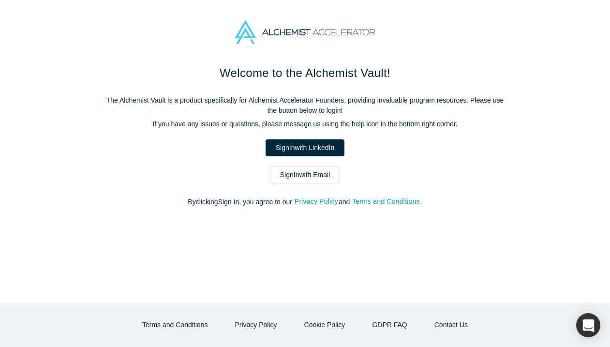  What do you see at coordinates (390, 325) in the screenshot?
I see `a: GDPR FAQ` at bounding box center [390, 325].